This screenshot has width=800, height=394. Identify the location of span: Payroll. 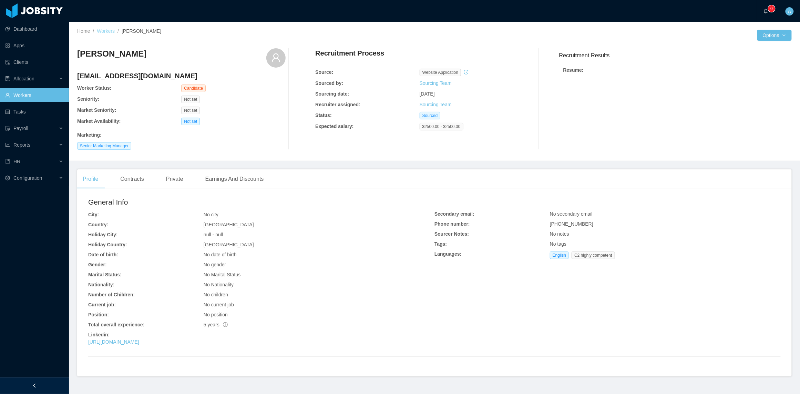
(21, 128).